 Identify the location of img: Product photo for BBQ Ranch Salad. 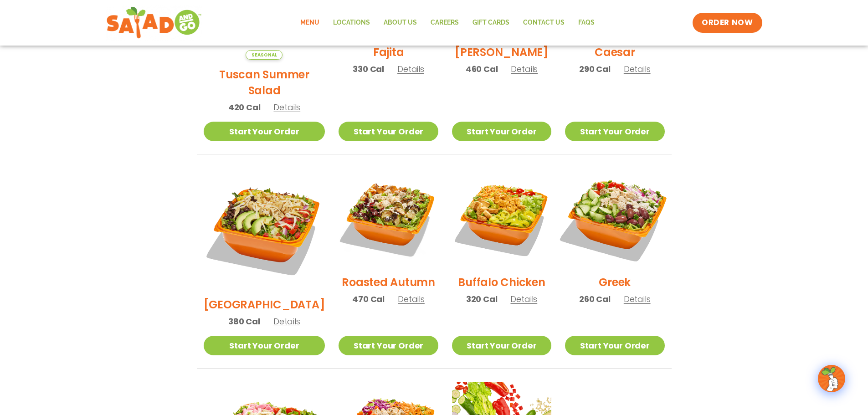
(264, 229).